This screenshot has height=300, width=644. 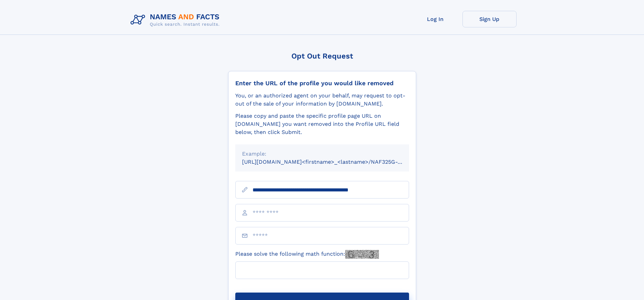 What do you see at coordinates (322, 154) in the screenshot?
I see `div: Example:` at bounding box center [322, 154].